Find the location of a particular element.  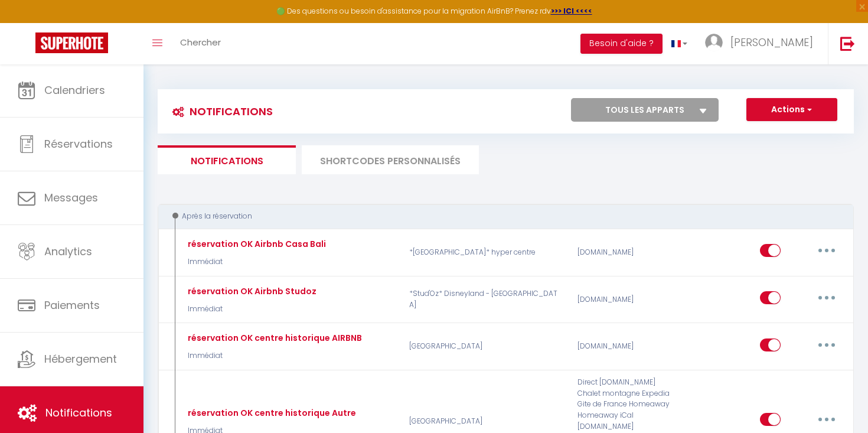

li: Notifications is located at coordinates (227, 160).